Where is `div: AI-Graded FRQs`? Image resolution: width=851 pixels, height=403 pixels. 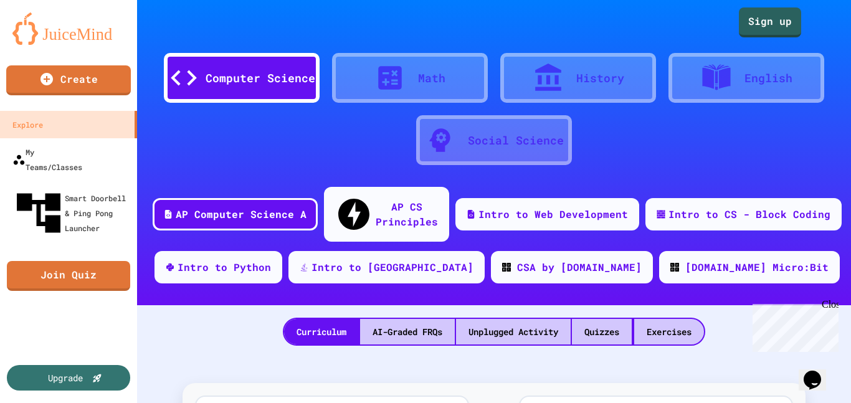
div: AI-Graded FRQs is located at coordinates (407, 331).